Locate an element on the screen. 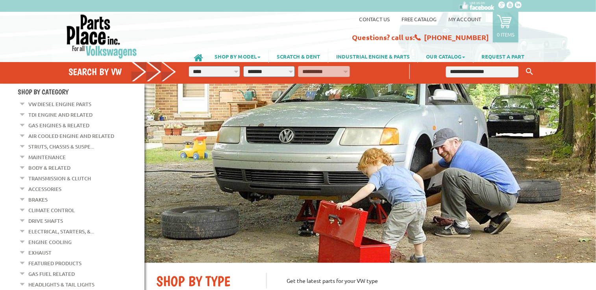 The image size is (596, 290). a: Maintenance is located at coordinates (47, 157).